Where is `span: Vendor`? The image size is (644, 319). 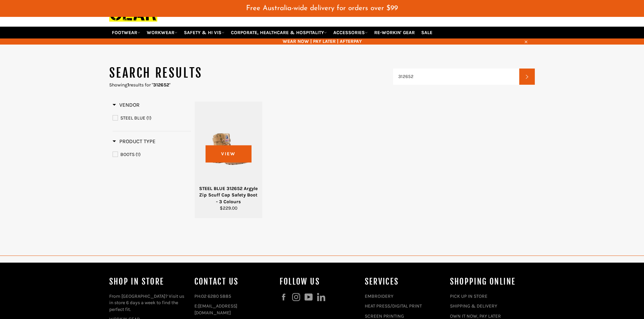 span: Vendor is located at coordinates (126, 105).